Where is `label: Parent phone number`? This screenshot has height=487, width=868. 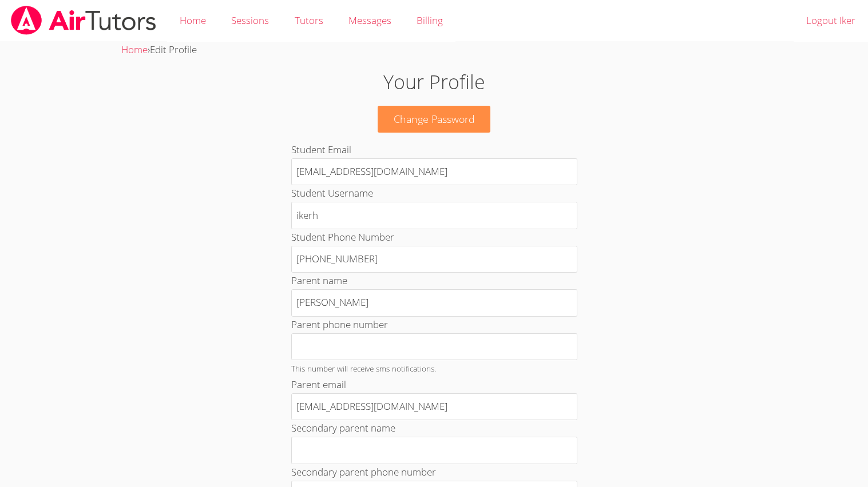 label: Parent phone number is located at coordinates (339, 324).